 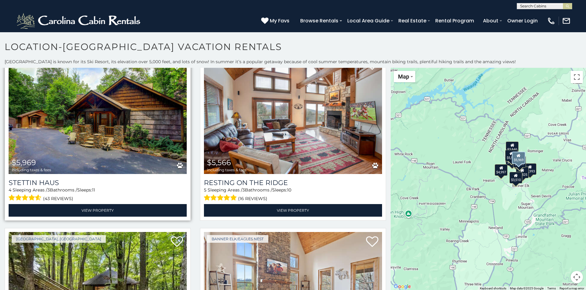 I want to click on a: Resting on the Ridge, so click(x=293, y=183).